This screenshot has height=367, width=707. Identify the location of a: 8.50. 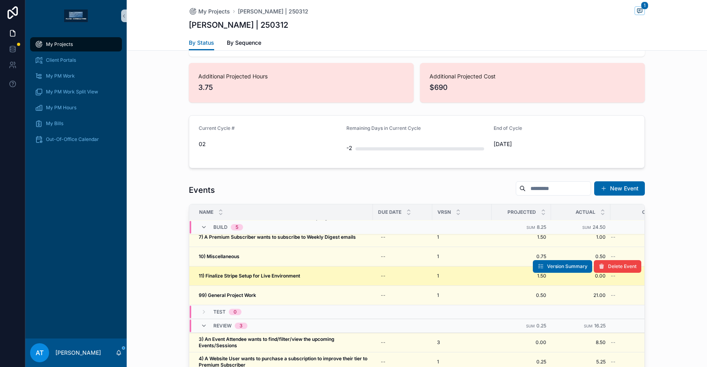
(581, 342).